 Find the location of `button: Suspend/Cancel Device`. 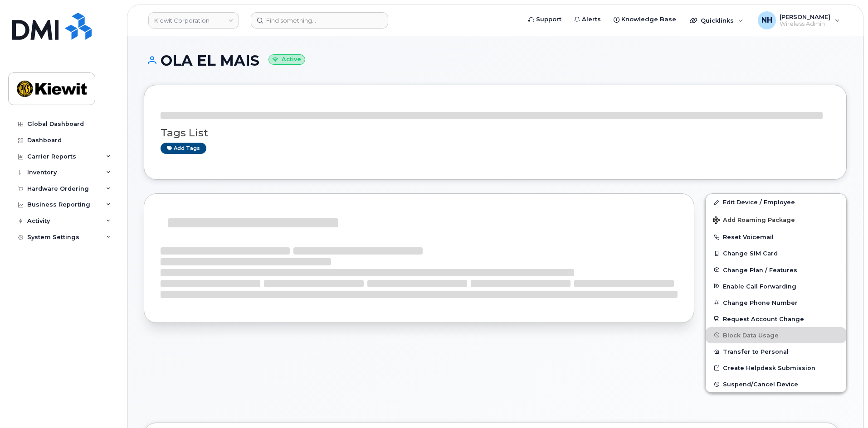

button: Suspend/Cancel Device is located at coordinates (776, 384).